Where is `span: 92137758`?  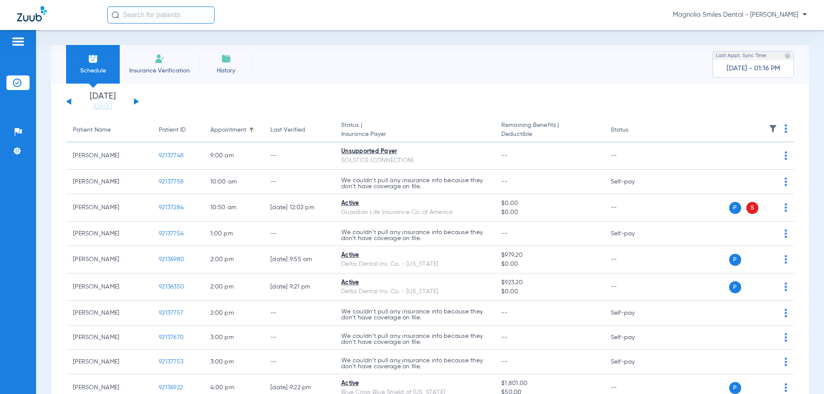 span: 92137758 is located at coordinates (171, 182).